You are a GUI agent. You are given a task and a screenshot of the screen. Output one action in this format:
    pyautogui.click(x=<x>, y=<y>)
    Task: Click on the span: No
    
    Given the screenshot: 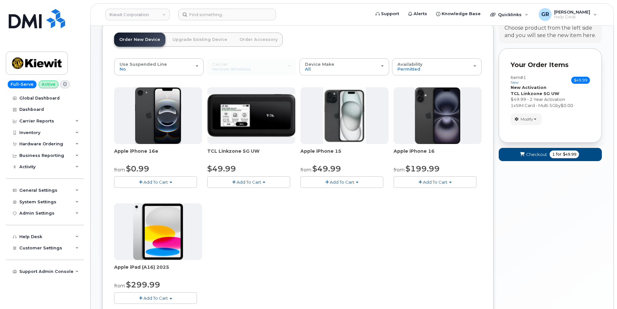 What is the action you would take?
    pyautogui.click(x=122, y=69)
    